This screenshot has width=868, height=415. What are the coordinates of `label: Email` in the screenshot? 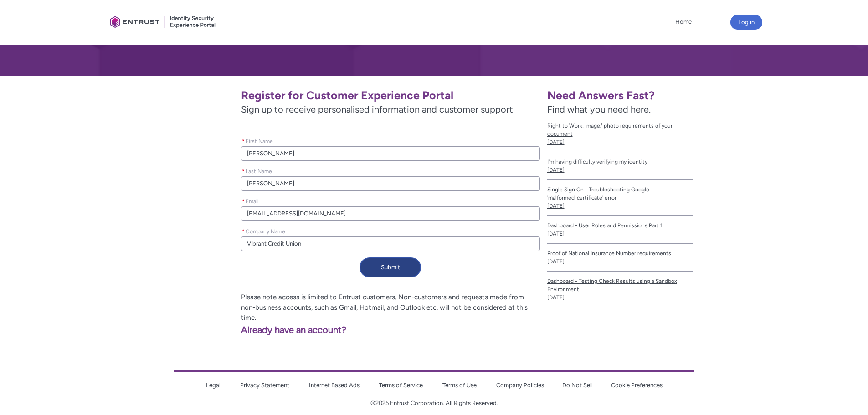 It's located at (251, 200).